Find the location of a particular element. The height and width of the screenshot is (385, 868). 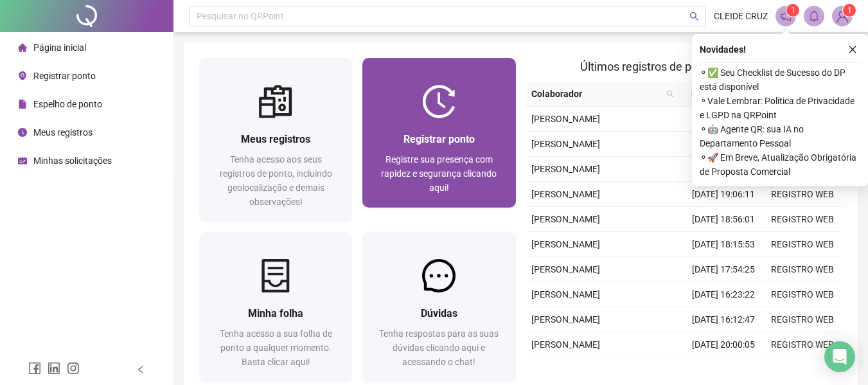

span: left is located at coordinates (141, 370).